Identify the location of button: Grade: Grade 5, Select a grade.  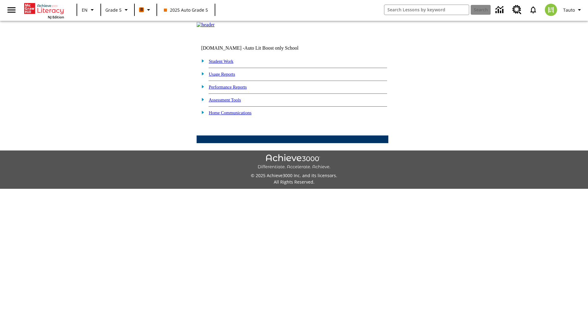
(118, 10).